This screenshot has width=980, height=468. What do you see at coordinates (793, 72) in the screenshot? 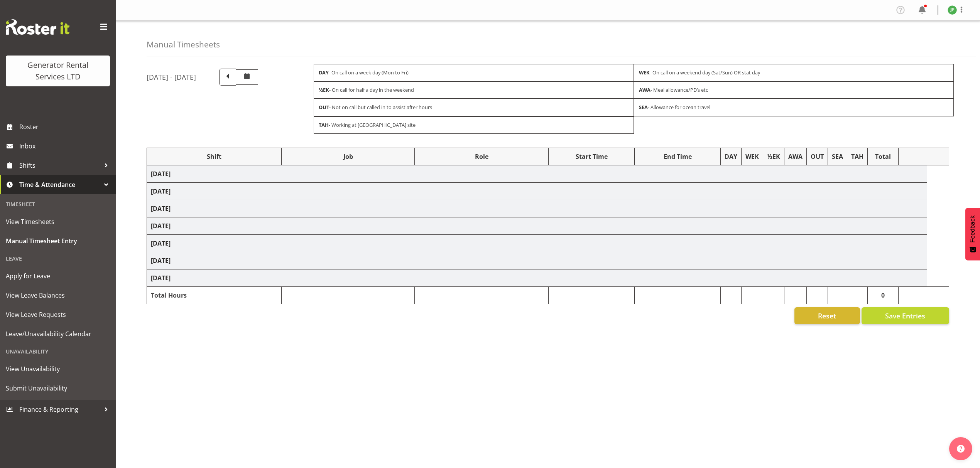
I see `div: - On call on a weekend day (Sat/Sun) OR stat day` at bounding box center [793, 72].